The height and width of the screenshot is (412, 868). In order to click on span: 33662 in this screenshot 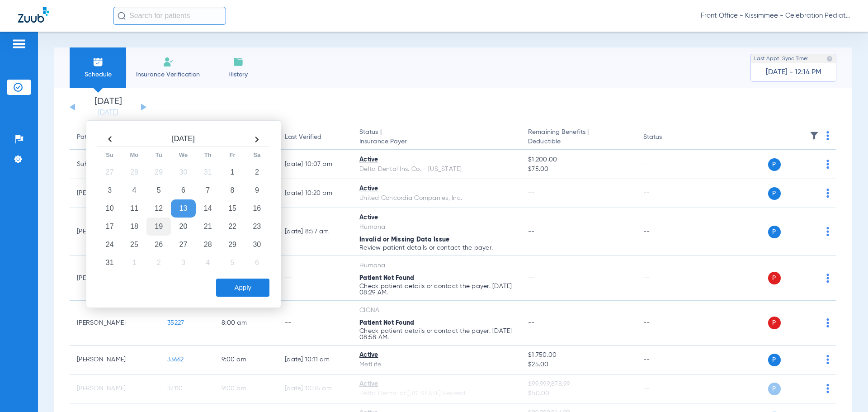, I will do `click(175, 360)`.